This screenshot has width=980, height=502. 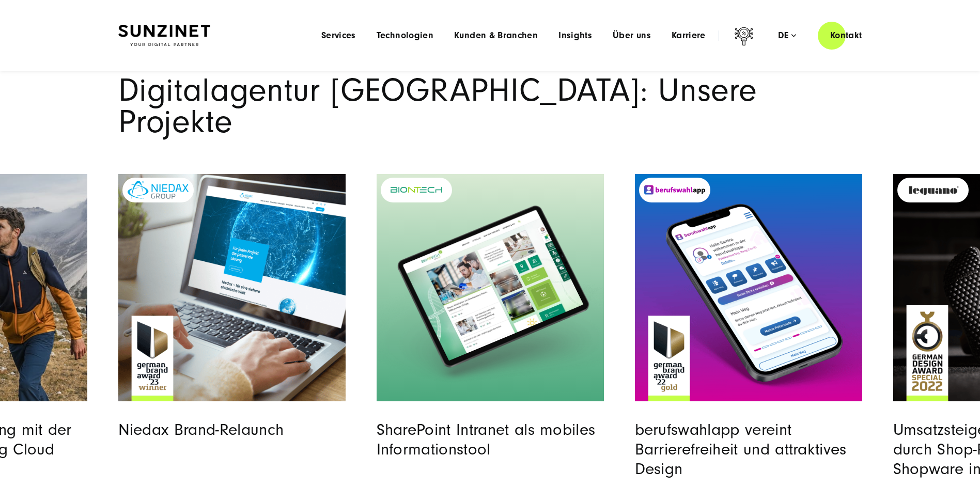 What do you see at coordinates (787, 35) in the screenshot?
I see `div: de` at bounding box center [787, 35].